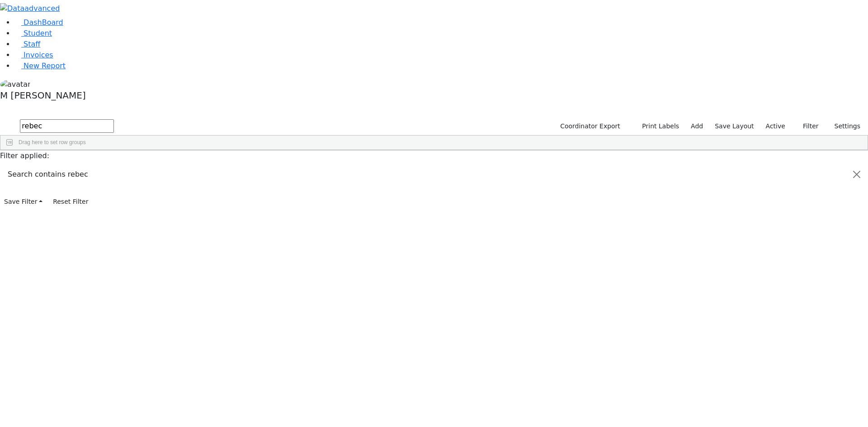  Describe the element at coordinates (37, 33) in the screenshot. I see `span: Student` at that location.